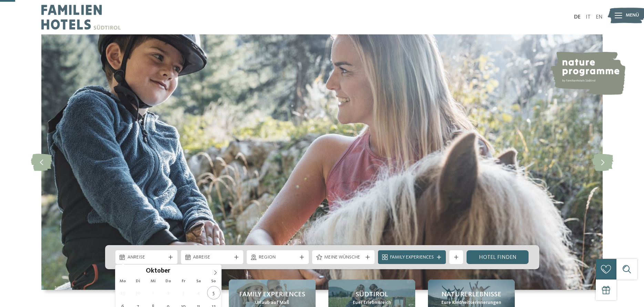  Describe the element at coordinates (153, 293) in the screenshot. I see `span: Oktober 1, 2025` at that location.